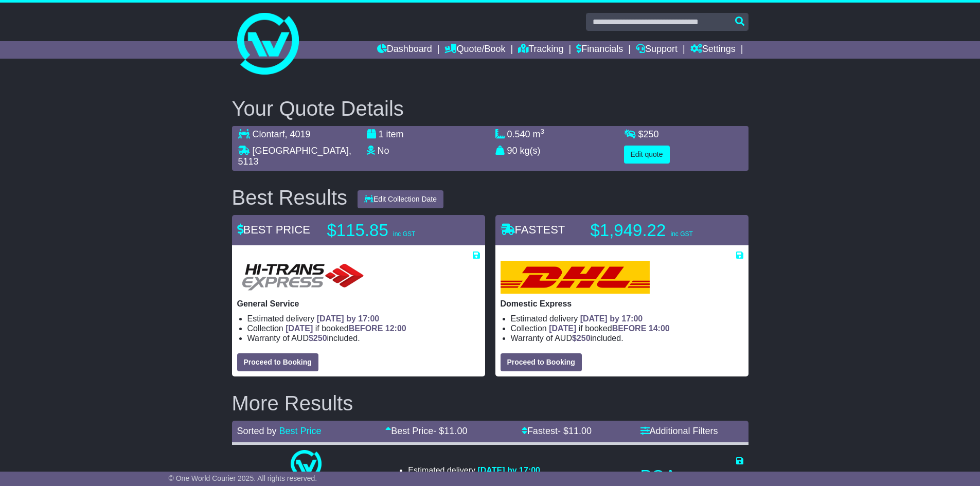 The height and width of the screenshot is (486, 980). Describe the element at coordinates (656, 50) in the screenshot. I see `a: Support` at that location.